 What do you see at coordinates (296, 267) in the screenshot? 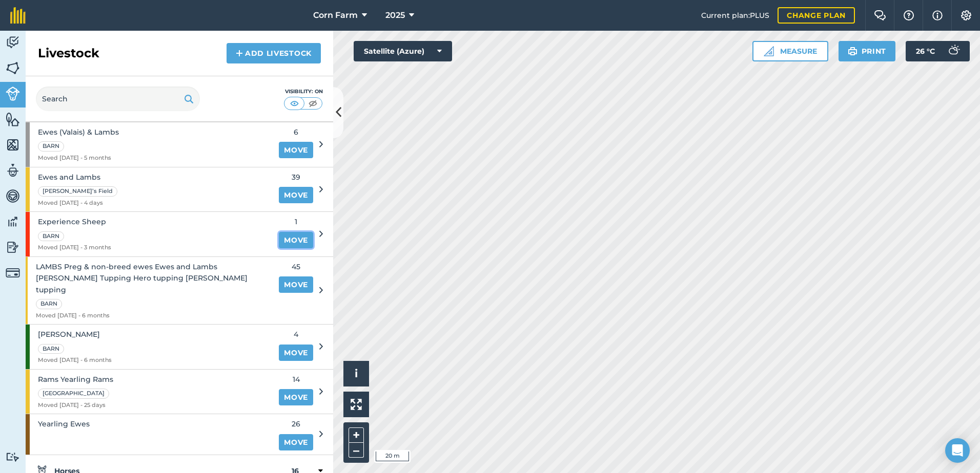
I see `span: 45` at bounding box center [296, 267].